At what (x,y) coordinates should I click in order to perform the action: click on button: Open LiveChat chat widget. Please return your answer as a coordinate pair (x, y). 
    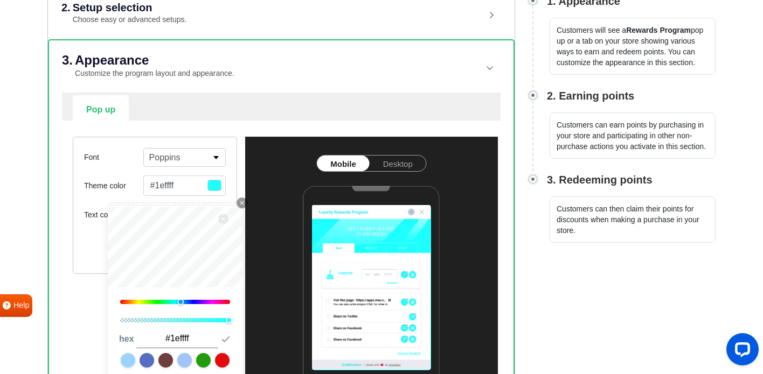
    Looking at the image, I should click on (25, 20).